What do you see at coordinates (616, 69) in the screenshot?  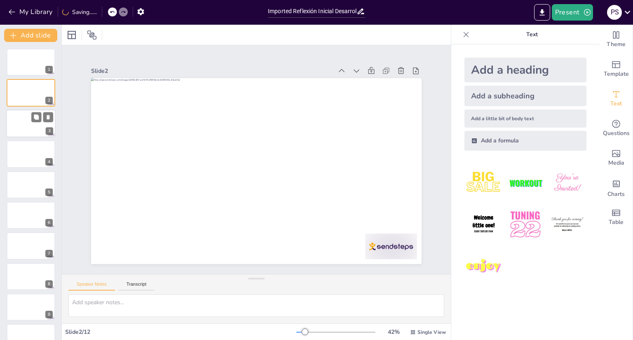 I see `div: Add ready made slides` at bounding box center [616, 69].